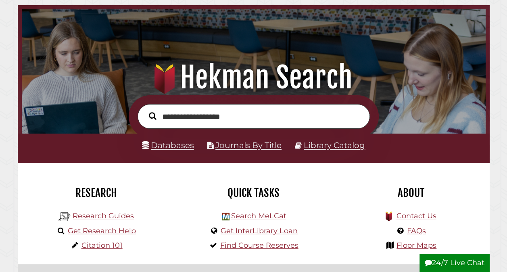 The height and width of the screenshot is (272, 507). What do you see at coordinates (258, 216) in the screenshot?
I see `a: Search MeLCat` at bounding box center [258, 216].